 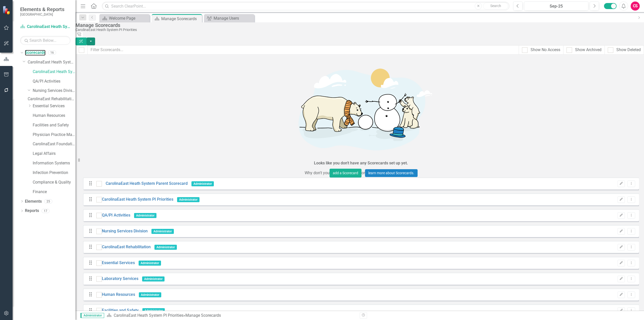 I want to click on div: Welcome Page, so click(x=129, y=18).